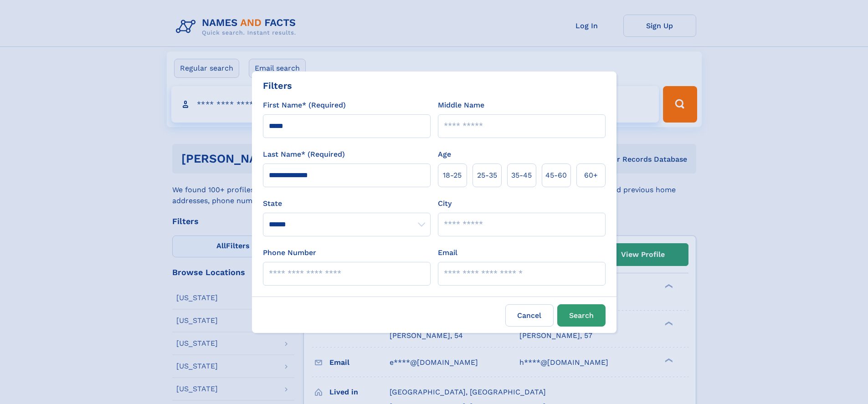  I want to click on label: Email, so click(447, 252).